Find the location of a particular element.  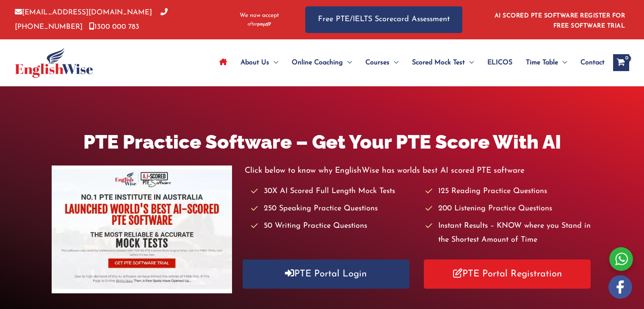

a: Contact is located at coordinates (589, 62).